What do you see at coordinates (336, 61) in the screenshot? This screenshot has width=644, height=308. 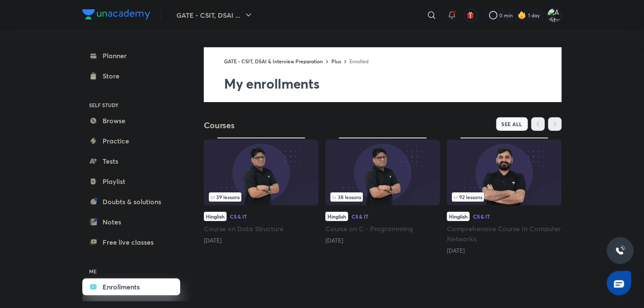 I see `a: Plus` at bounding box center [336, 61].